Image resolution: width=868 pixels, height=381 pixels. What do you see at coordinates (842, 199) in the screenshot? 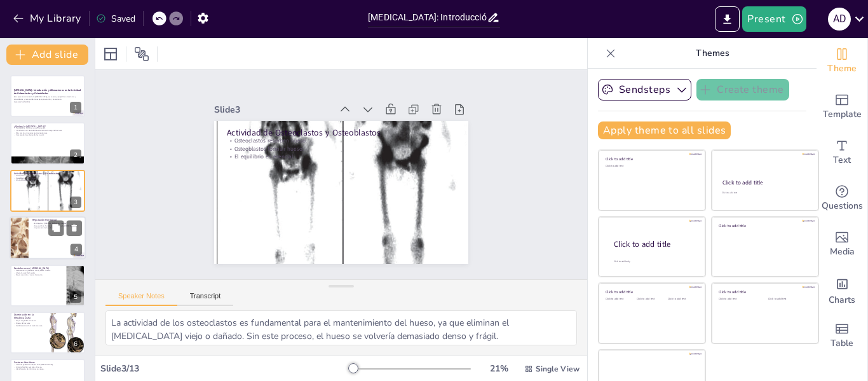
I see `div: Get real-time input from your audience` at bounding box center [842, 199].